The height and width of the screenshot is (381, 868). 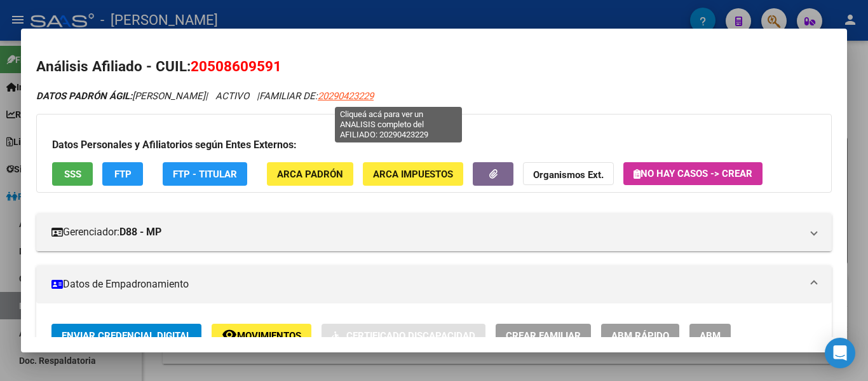 What do you see at coordinates (346, 96) in the screenshot?
I see `span: 20290423229` at bounding box center [346, 96].